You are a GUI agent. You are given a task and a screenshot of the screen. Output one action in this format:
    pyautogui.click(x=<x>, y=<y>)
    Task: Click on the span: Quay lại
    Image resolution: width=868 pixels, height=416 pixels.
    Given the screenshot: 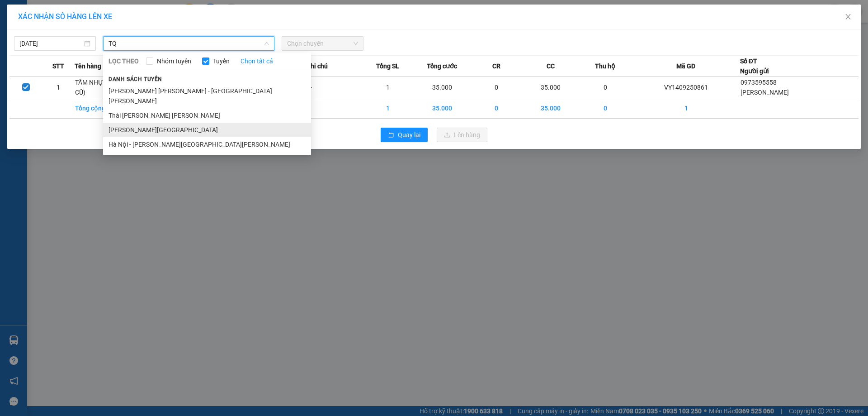 What is the action you would take?
    pyautogui.click(x=409, y=135)
    